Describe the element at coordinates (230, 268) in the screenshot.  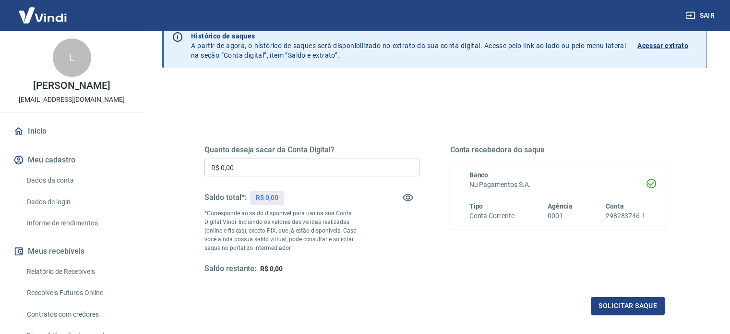
I see `h5: Saldo restante:` at that location.